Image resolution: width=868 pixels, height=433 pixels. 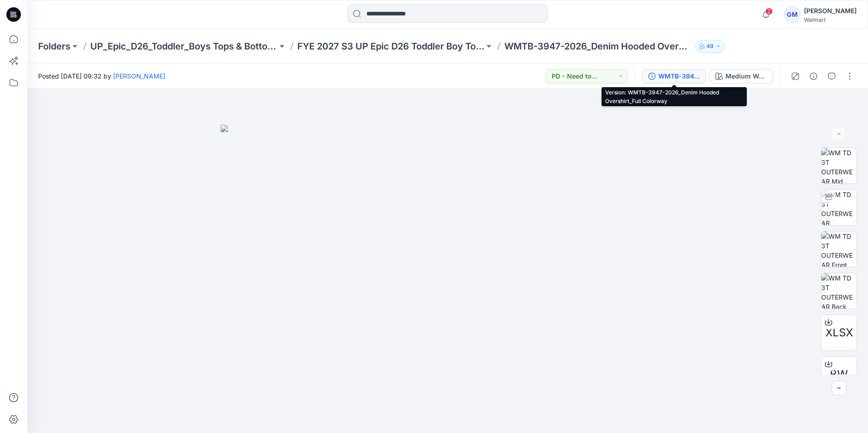 What do you see at coordinates (675, 76) in the screenshot?
I see `button: WMTB-3947-2026_Denim Hooded Overshirt_Full Colorway` at bounding box center [675, 76].